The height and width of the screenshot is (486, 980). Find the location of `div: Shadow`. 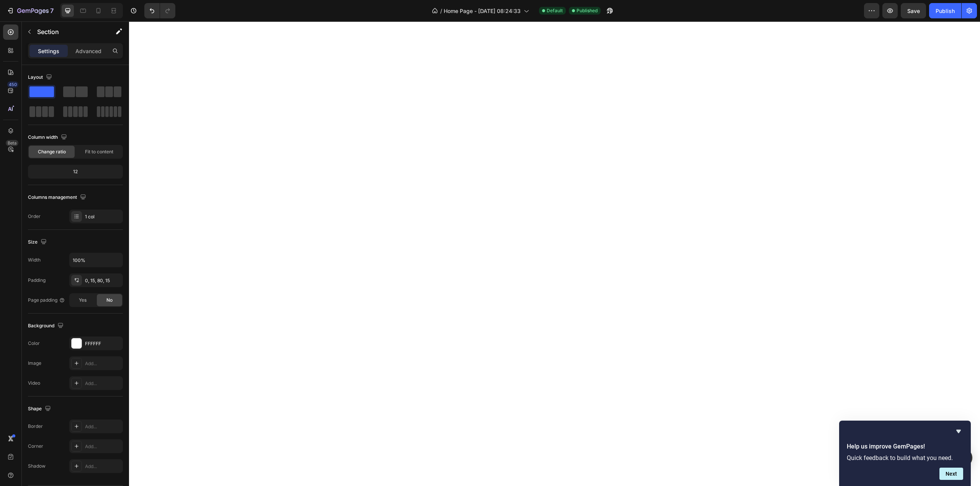

div: Shadow is located at coordinates (36, 466).